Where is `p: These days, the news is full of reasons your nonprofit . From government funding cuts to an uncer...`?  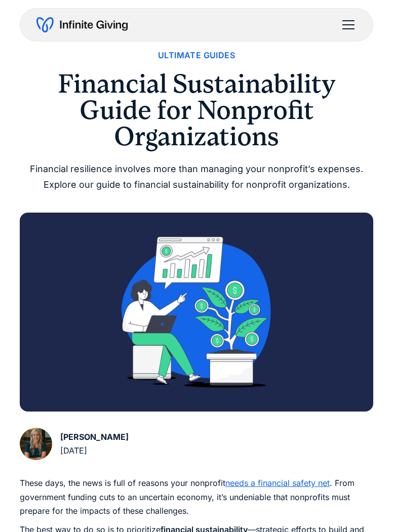
p: These days, the news is full of reasons your nonprofit . From government funding cuts to an uncer... is located at coordinates (196, 497).